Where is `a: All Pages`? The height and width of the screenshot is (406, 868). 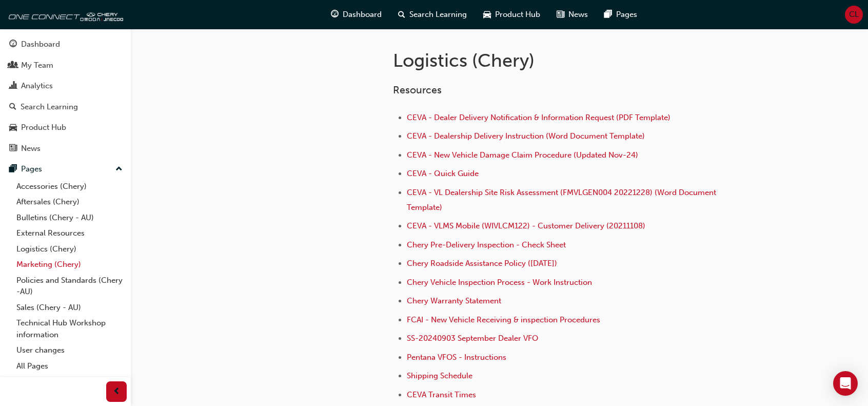 a: All Pages is located at coordinates (69, 366).